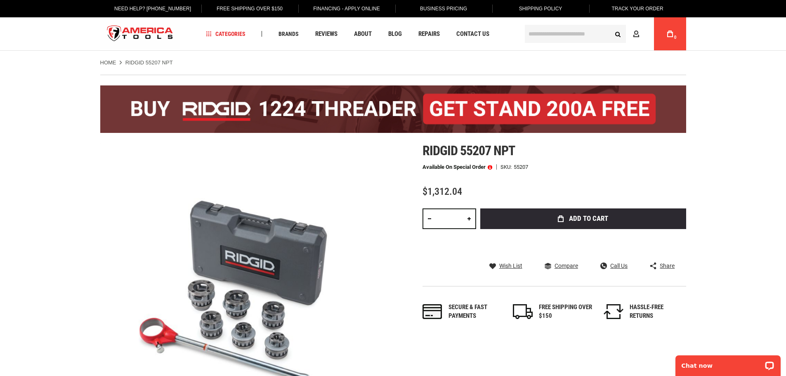  What do you see at coordinates (149, 62) in the screenshot?
I see `strong: RIDGID 55207 NPT` at bounding box center [149, 62].